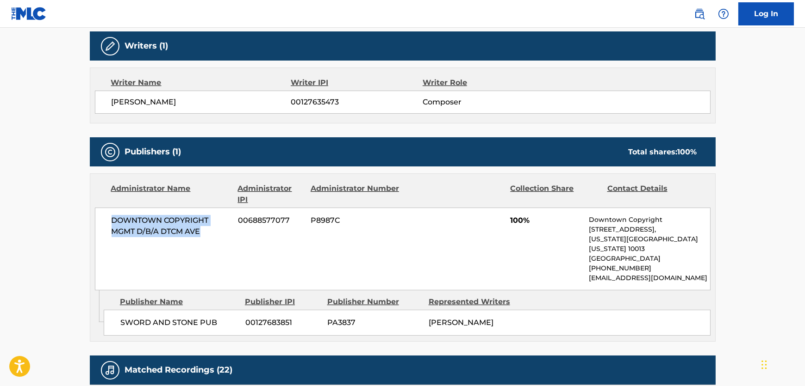  I want to click on div: Writer Role, so click(482, 83).